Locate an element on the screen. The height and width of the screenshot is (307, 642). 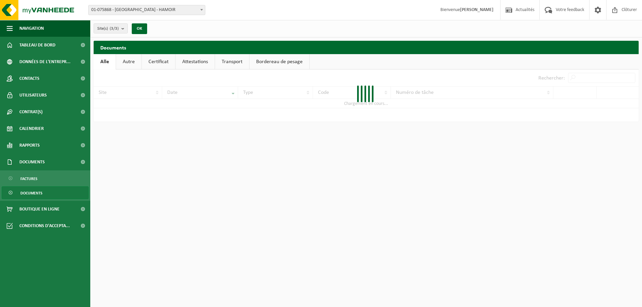
a: Bordereau de pesage is located at coordinates (279, 62).